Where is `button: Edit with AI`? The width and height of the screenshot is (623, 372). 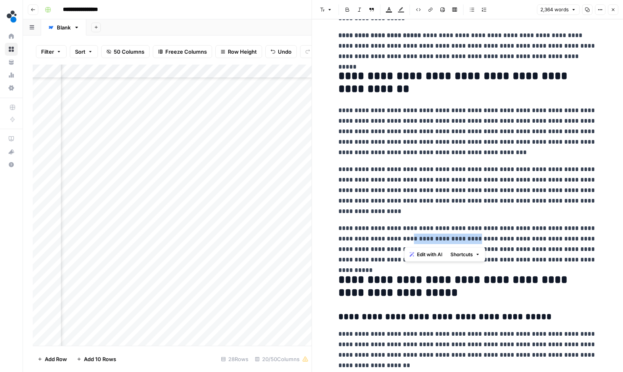
button: Edit with AI is located at coordinates (426, 255).